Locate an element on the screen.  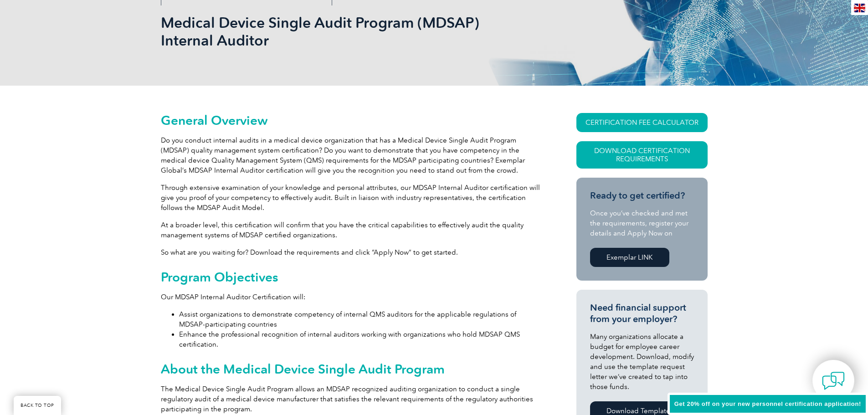
a: Exemplar LINK is located at coordinates (630, 257).